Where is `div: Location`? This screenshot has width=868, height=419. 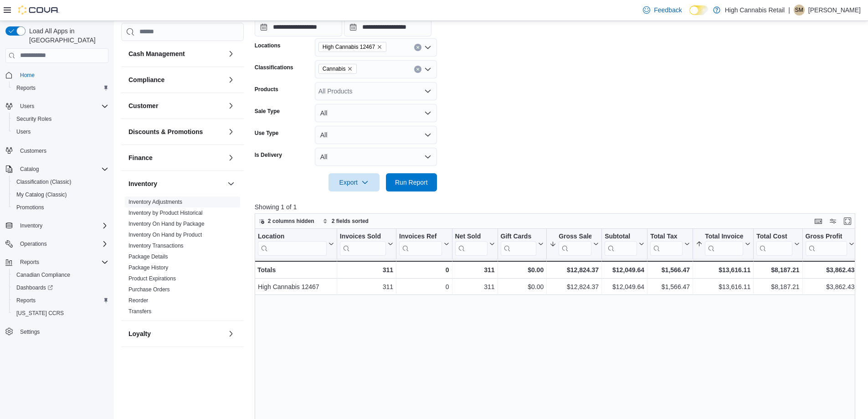 div: Location is located at coordinates (292, 244).